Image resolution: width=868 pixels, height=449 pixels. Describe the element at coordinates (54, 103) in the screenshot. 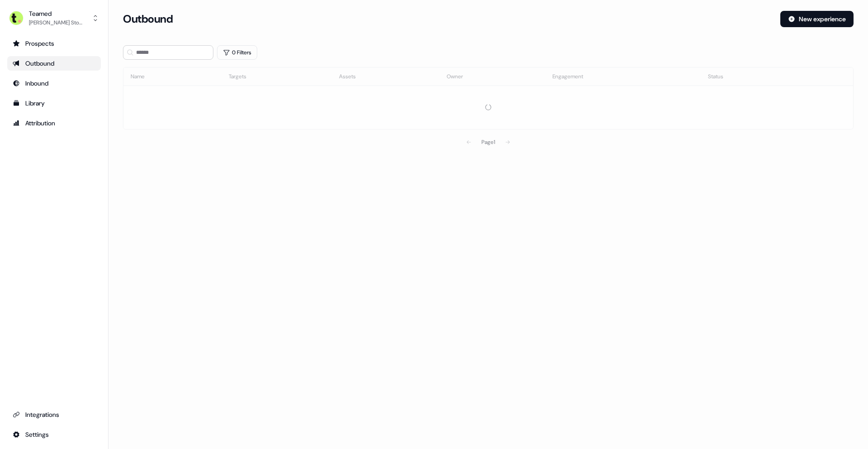

I see `div: Library` at that location.